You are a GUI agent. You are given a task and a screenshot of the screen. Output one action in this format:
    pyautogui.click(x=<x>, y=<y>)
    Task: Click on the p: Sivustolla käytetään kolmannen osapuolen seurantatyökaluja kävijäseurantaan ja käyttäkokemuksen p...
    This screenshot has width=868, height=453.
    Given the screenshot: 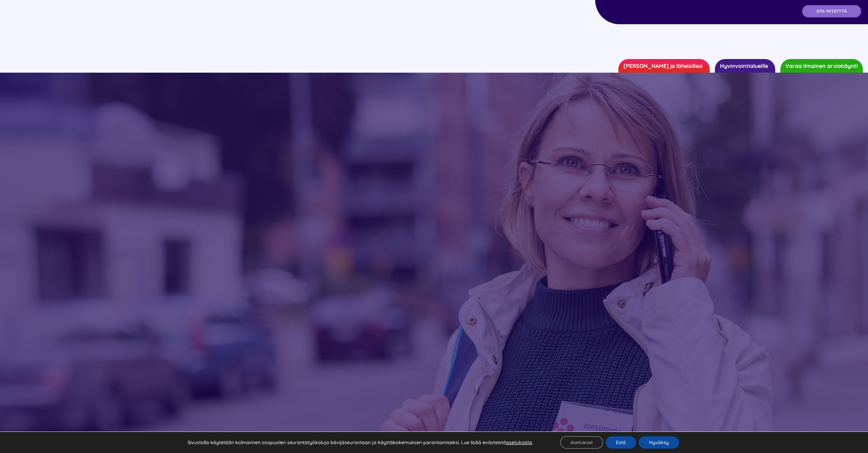 What is the action you would take?
    pyautogui.click(x=360, y=442)
    